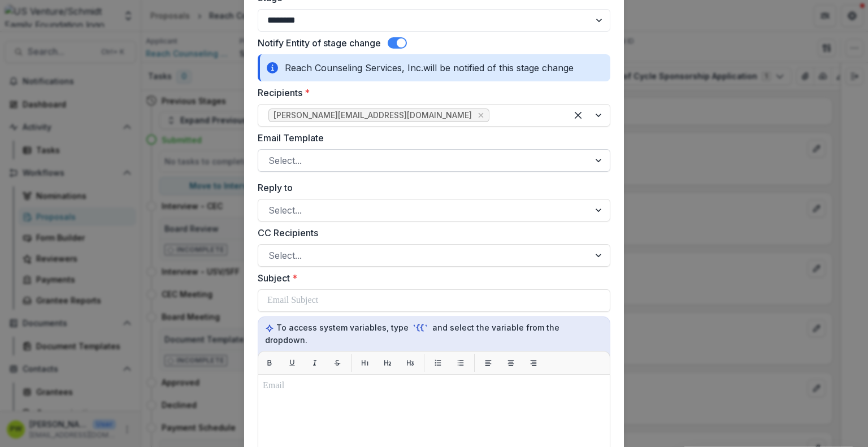  Describe the element at coordinates (314, 362) in the screenshot. I see `button: Italic` at that location.